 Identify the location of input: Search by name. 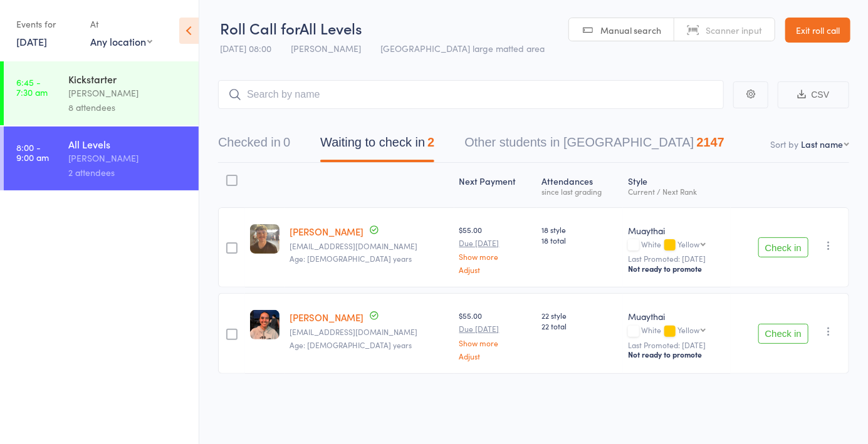
(470, 95).